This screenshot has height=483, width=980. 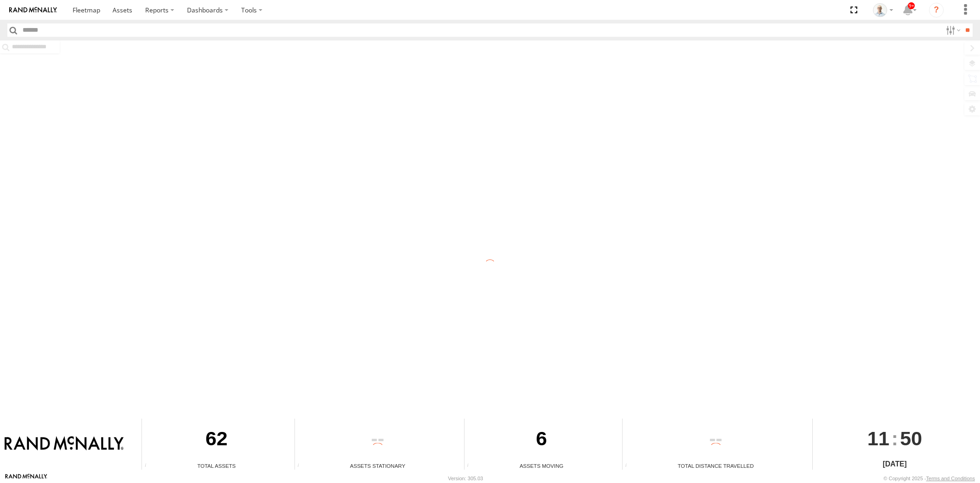 I want to click on div: 62, so click(x=217, y=440).